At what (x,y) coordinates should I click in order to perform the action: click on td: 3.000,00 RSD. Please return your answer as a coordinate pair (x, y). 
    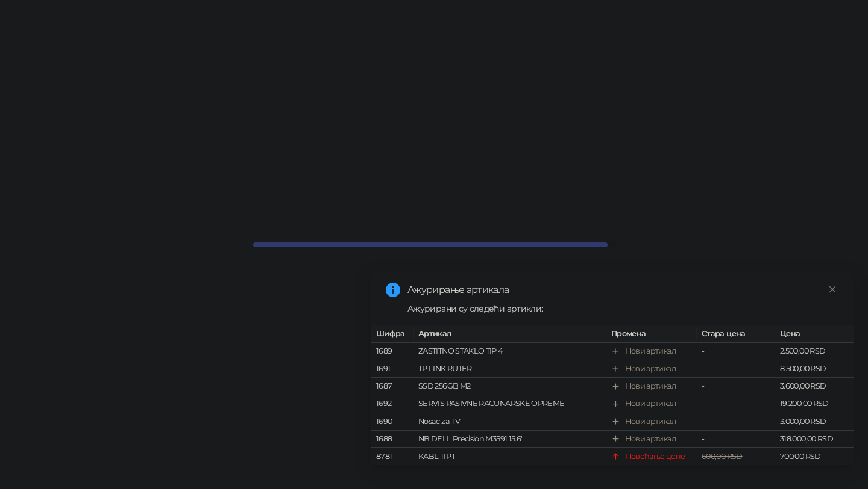
    Looking at the image, I should click on (814, 422).